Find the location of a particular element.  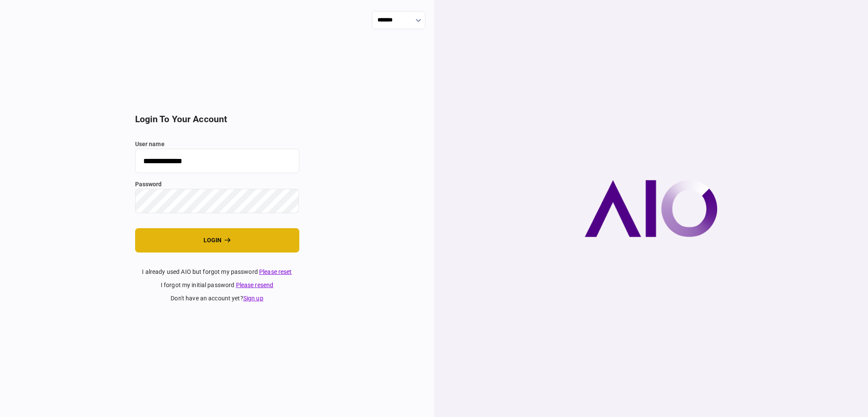

a: Please reset is located at coordinates (275, 272).